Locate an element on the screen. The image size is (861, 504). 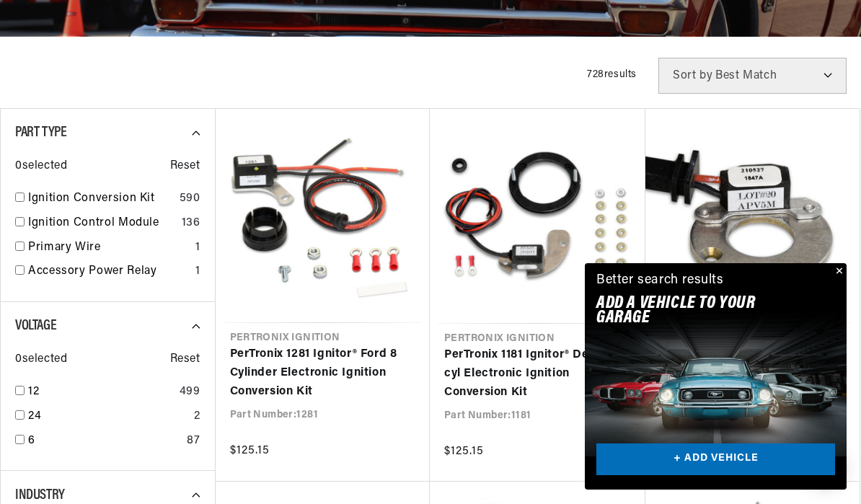
a: Primary Wire is located at coordinates (108, 247).